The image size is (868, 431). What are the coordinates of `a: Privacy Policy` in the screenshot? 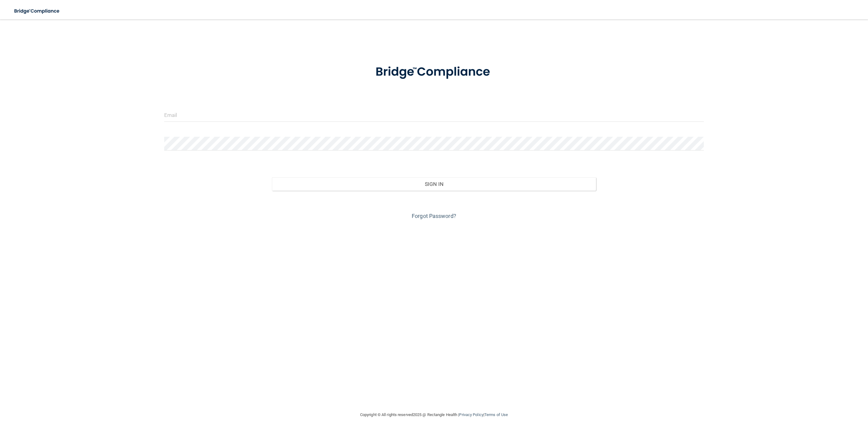 It's located at (471, 415).